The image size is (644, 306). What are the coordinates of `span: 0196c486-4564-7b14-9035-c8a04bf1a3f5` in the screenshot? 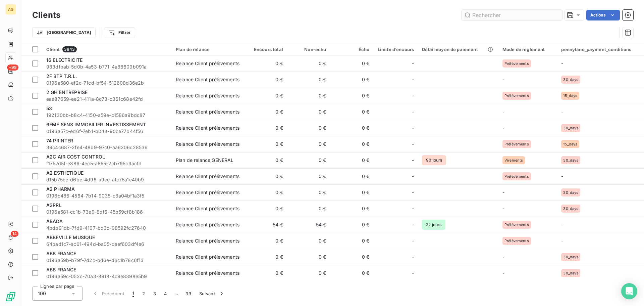 It's located at (107, 196).